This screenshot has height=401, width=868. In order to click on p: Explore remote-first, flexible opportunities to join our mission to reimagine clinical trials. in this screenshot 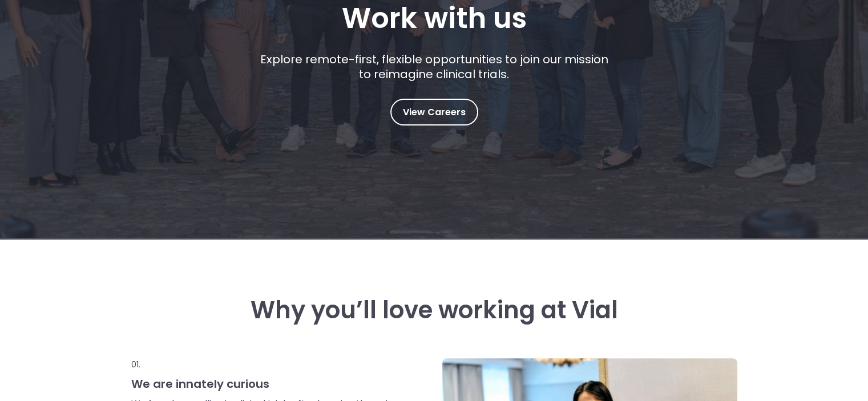, I will do `click(434, 66)`.